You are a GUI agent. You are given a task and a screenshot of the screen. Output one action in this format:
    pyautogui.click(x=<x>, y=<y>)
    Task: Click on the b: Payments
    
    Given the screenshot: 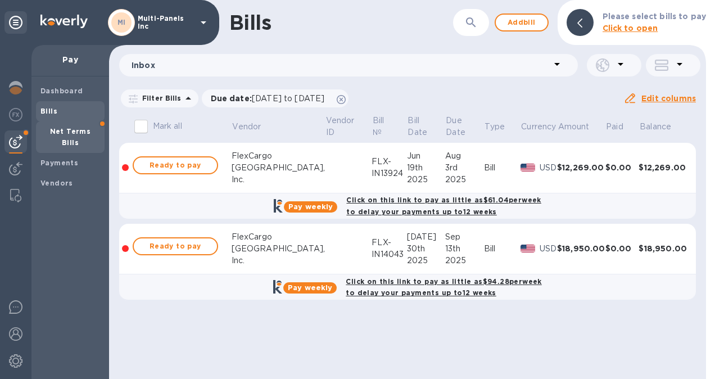 What is the action you would take?
    pyautogui.click(x=59, y=162)
    